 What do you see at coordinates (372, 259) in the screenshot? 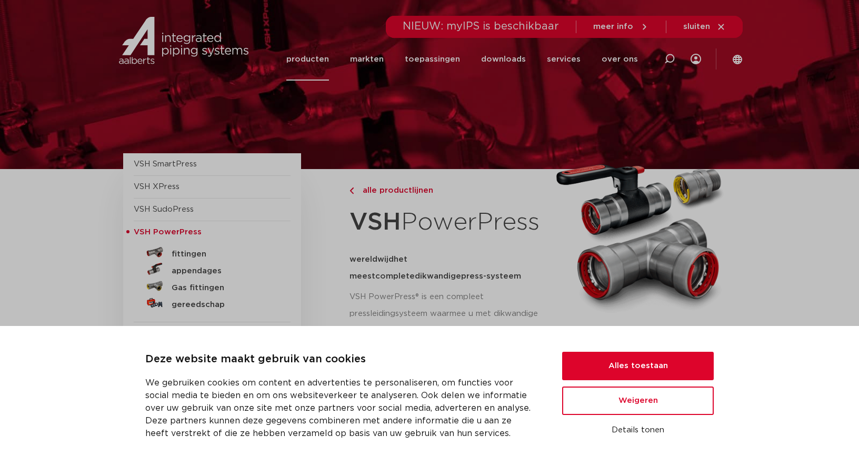
I see `span: wereldwijd` at bounding box center [372, 259].